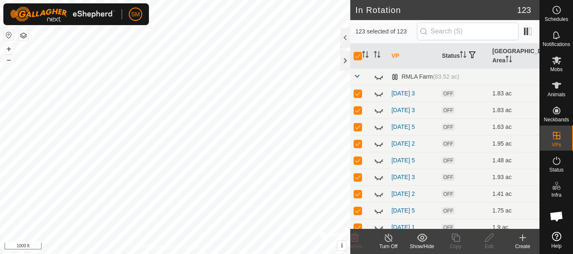 This screenshot has width=573, height=254. Describe the element at coordinates (514, 177) in the screenshot. I see `td: 1.93 ac` at that location.